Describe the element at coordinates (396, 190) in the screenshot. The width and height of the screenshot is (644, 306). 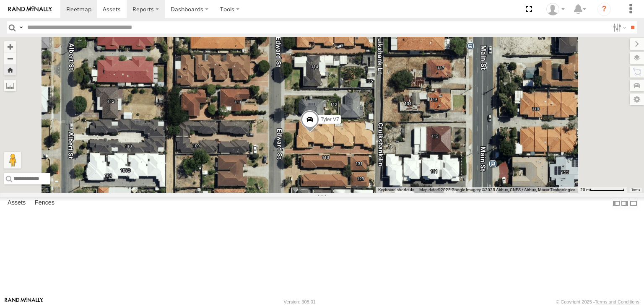
I see `button: Keyboard shortcuts` at that location.